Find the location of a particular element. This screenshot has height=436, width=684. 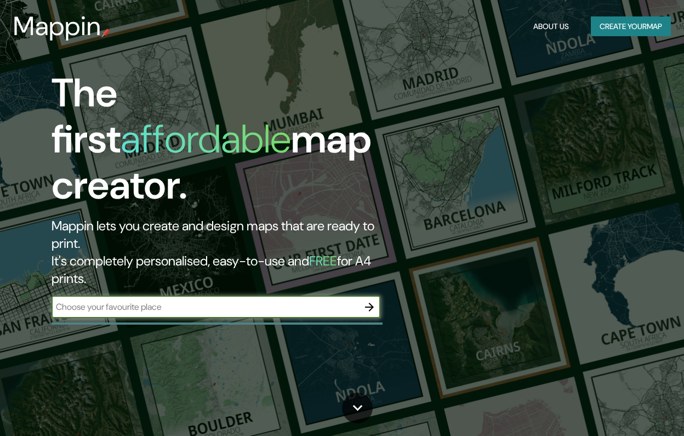

button: Create yourmap is located at coordinates (631, 26).